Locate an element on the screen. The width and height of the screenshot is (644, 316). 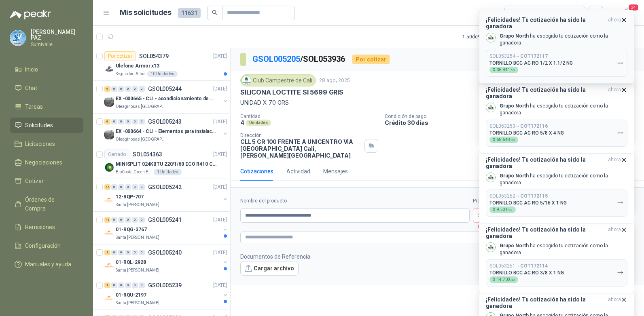
p: SOL053254 → is located at coordinates (519, 56).